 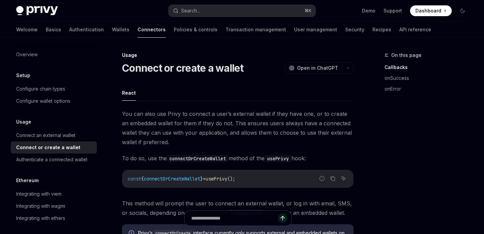 I want to click on div: Connect an external wallet, so click(x=46, y=135).